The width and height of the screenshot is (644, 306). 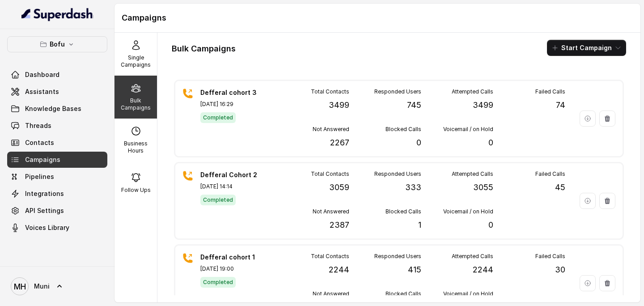 I want to click on a: Dashboard, so click(x=57, y=75).